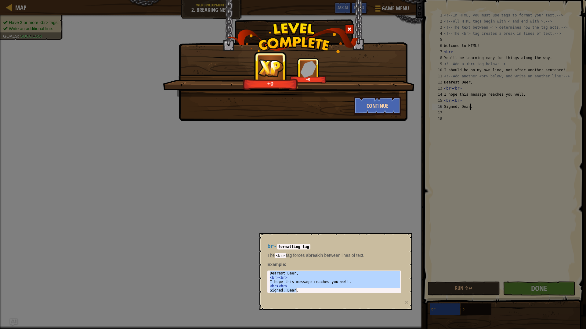 The height and width of the screenshot is (329, 586). I want to click on img: reward_icon_xp.png, so click(270, 68).